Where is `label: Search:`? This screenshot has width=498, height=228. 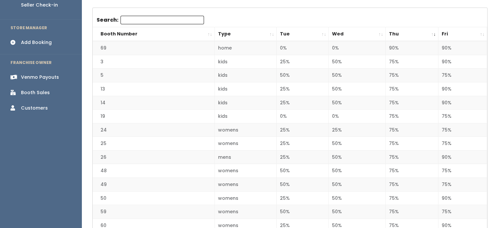
label: Search: is located at coordinates (150, 20).